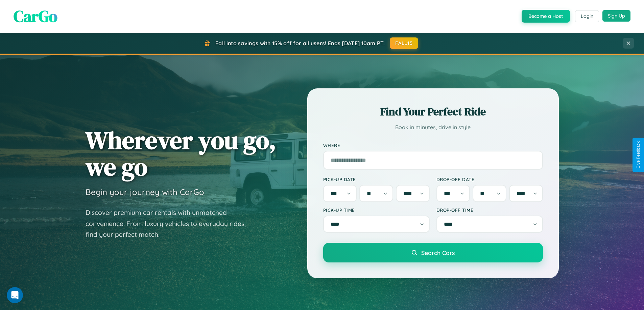 The height and width of the screenshot is (310, 644). I want to click on button: FALL15, so click(404, 43).